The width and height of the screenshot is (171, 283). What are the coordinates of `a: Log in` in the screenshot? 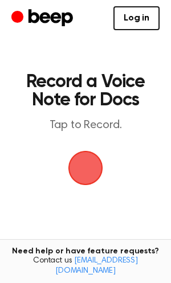 It's located at (136, 18).